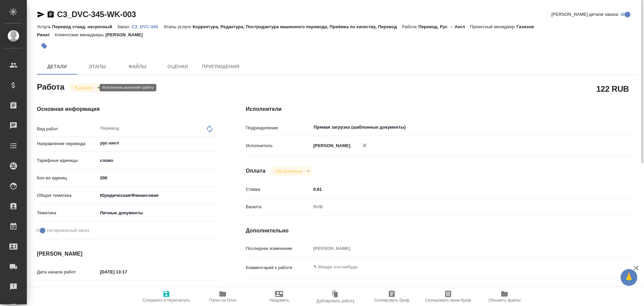 Image resolution: width=644 pixels, height=306 pixels. What do you see at coordinates (448, 296) in the screenshot?
I see `button: Скопировать мини-бриф` at bounding box center [448, 296].